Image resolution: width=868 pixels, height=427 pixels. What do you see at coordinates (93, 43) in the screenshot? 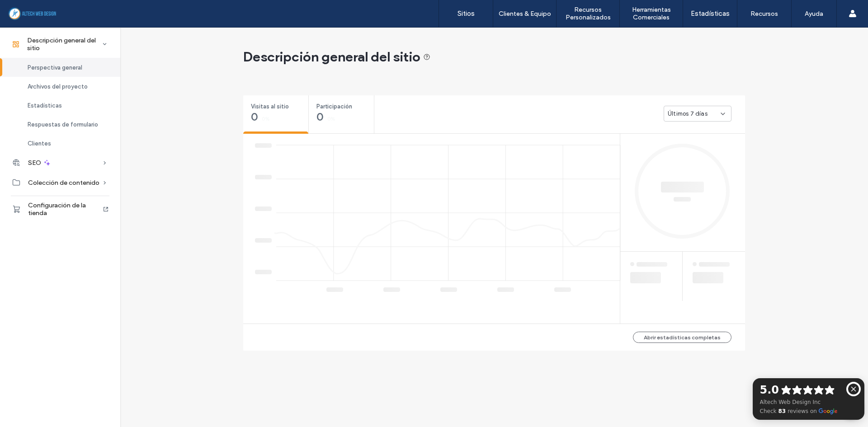
I see `a: Check83reviews onGoogle` at bounding box center [93, 43].